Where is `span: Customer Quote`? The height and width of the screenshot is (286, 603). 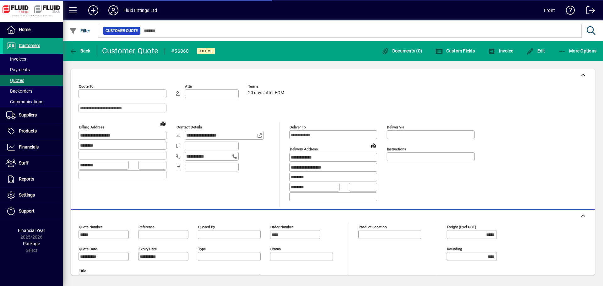 span: Customer Quote is located at coordinates (121, 31).